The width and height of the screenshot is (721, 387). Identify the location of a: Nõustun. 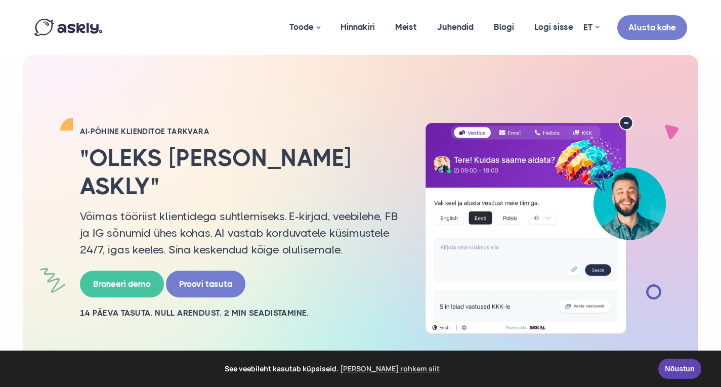
(679, 369).